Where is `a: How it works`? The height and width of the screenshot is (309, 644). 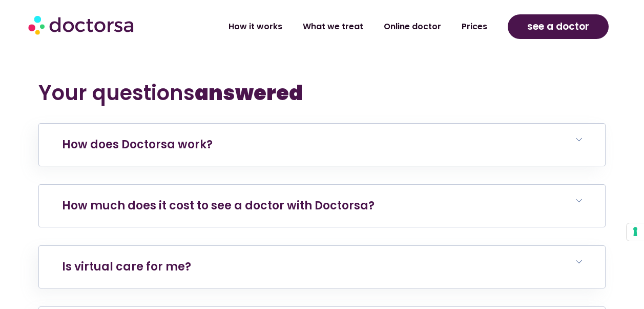
a: How it works is located at coordinates (255, 27).